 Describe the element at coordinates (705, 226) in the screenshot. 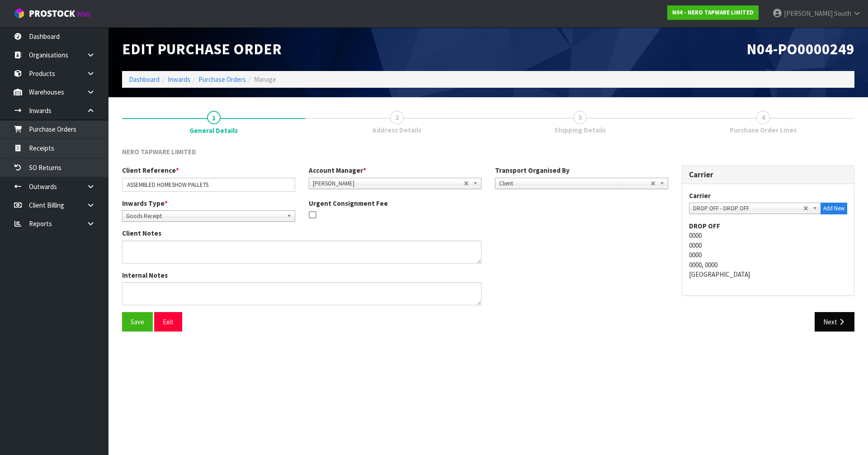

I see `strong: DROP OFF` at that location.